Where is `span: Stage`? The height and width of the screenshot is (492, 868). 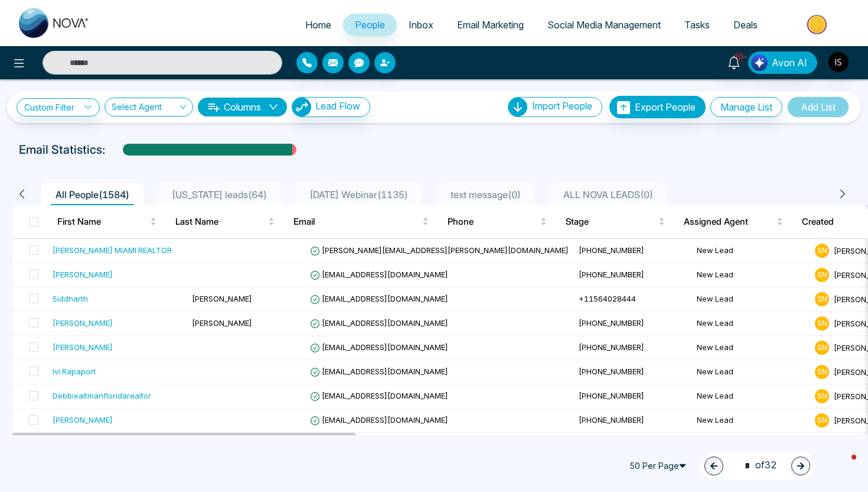
span: Stage is located at coordinates (611, 222).